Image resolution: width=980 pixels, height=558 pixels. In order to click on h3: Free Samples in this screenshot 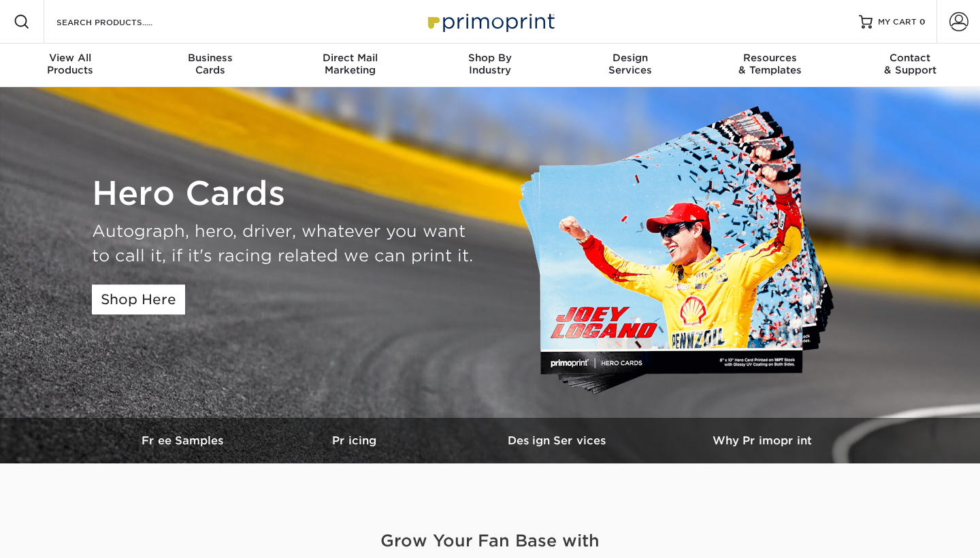, I will do `click(184, 441)`.